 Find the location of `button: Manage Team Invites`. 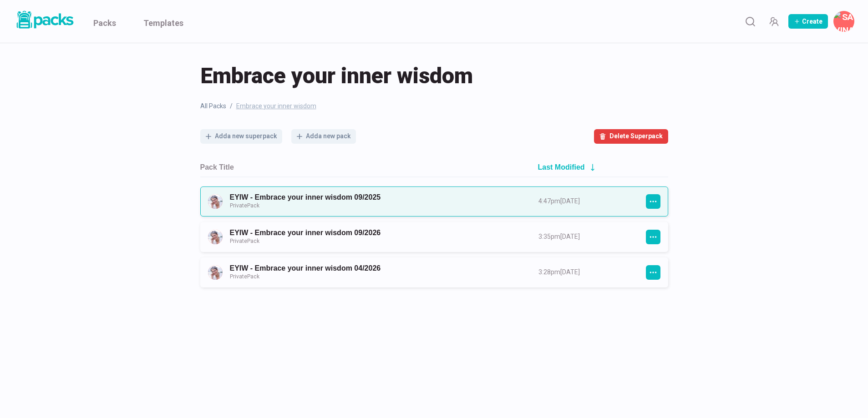

button: Manage Team Invites is located at coordinates (774, 21).